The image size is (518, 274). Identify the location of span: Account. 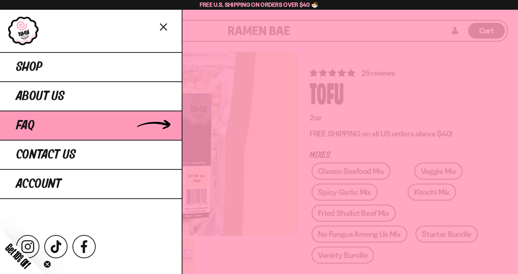
(39, 184).